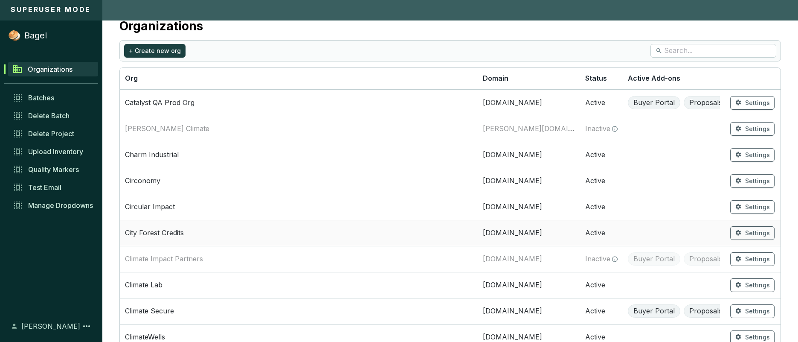  Describe the element at coordinates (51, 134) in the screenshot. I see `span: Delete Project` at that location.